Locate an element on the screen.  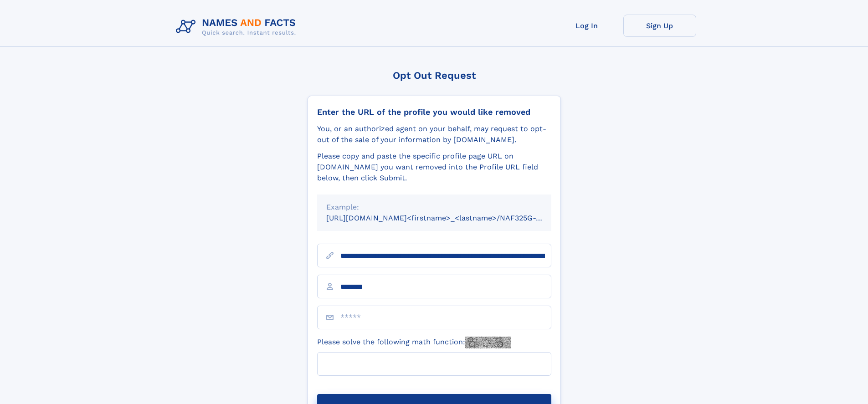
div: Opt Out Request is located at coordinates (434, 75).